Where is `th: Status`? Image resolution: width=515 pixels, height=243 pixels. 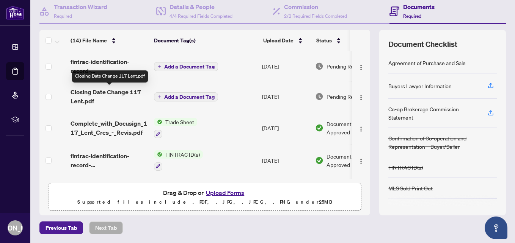
th: Status is located at coordinates (345, 41).